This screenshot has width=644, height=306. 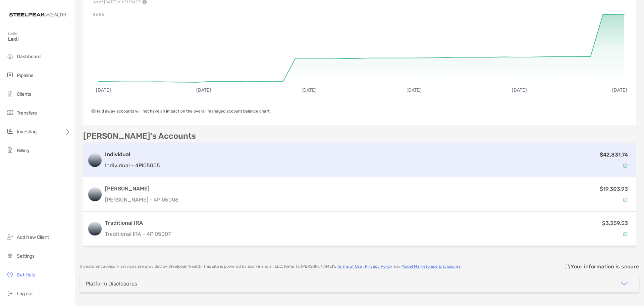 I want to click on img: pipeline icon, so click(x=10, y=75).